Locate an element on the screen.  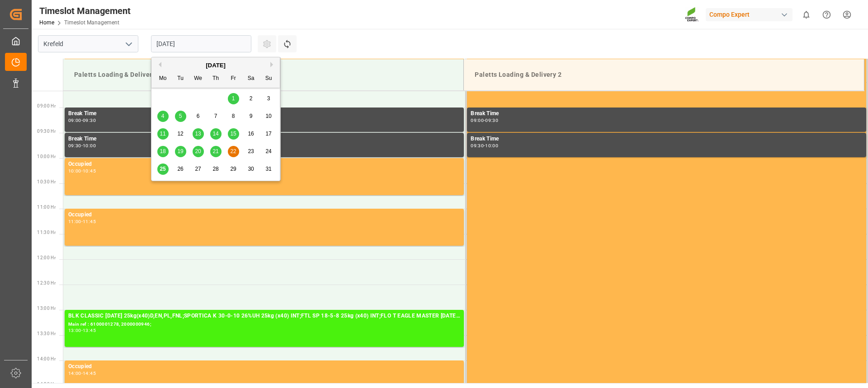
span: 6 is located at coordinates (198, 116).